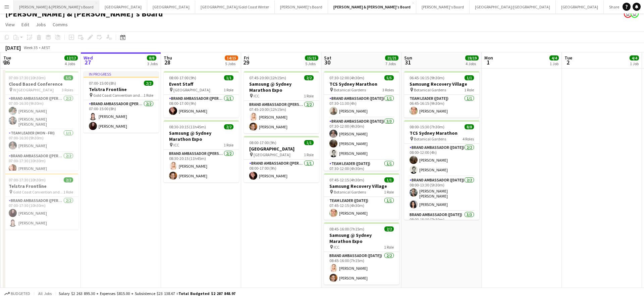 The height and width of the screenshot is (299, 644). Describe the element at coordinates (147, 293) in the screenshot. I see `div: Salary $2 263 895.30 + Expenses $815.00 + Subsistence $23 138.67 =` at that location.